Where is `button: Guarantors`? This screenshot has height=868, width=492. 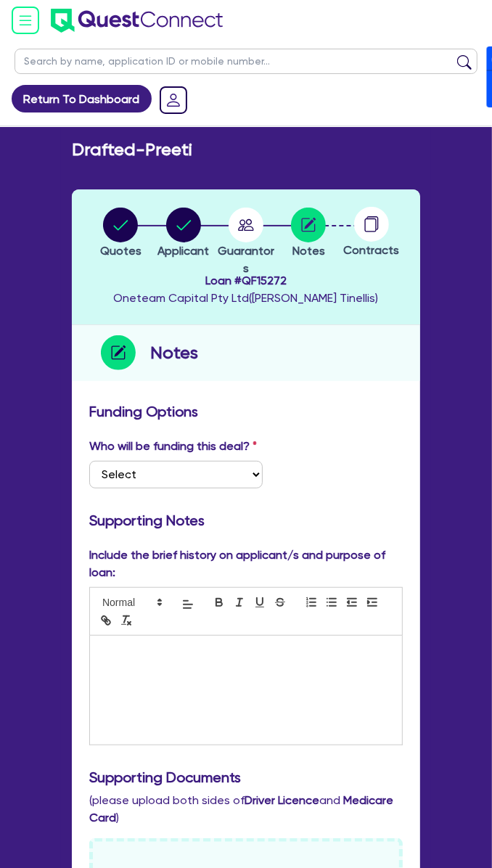 button: Guarantors is located at coordinates (246, 242).